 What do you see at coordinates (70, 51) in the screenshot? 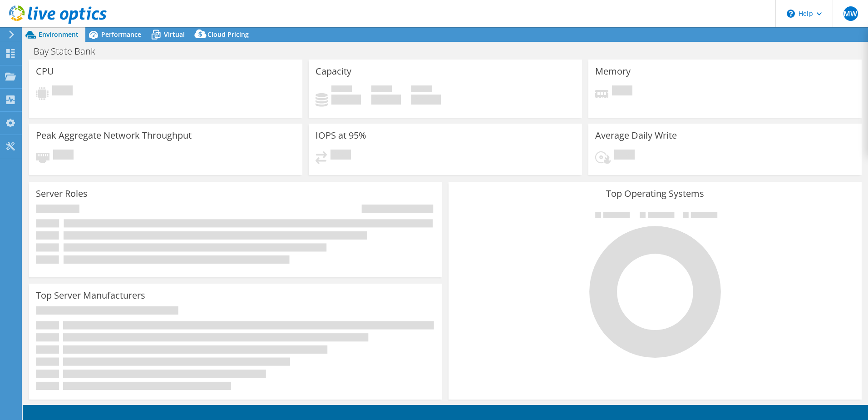
I see `h1: Bay State Bank` at bounding box center [70, 51].